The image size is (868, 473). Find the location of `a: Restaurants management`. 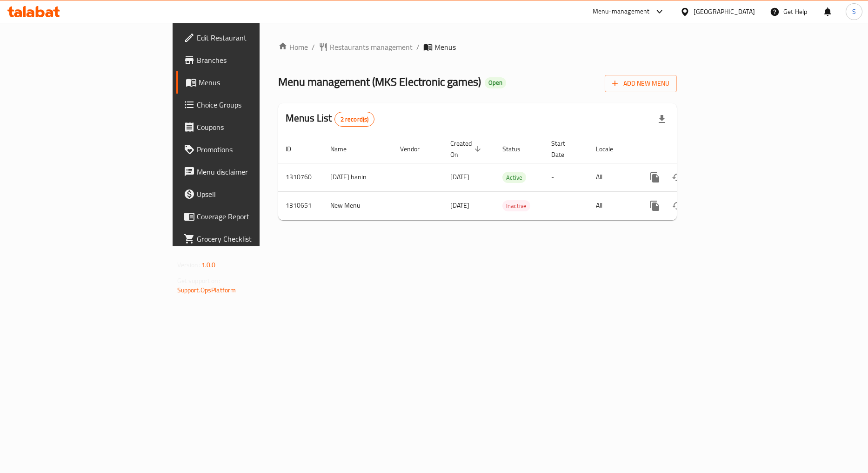

a: Restaurants management is located at coordinates (366, 47).